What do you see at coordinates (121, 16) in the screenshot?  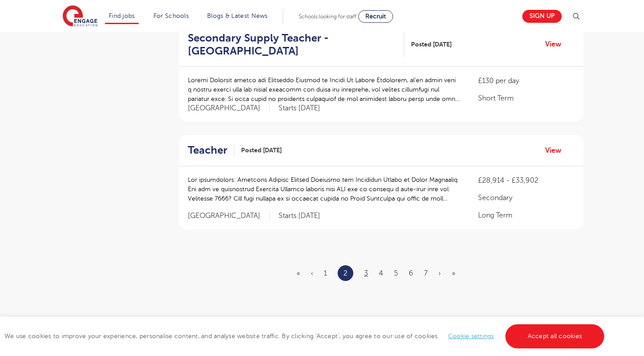 I see `a: Find jobs` at bounding box center [121, 16].